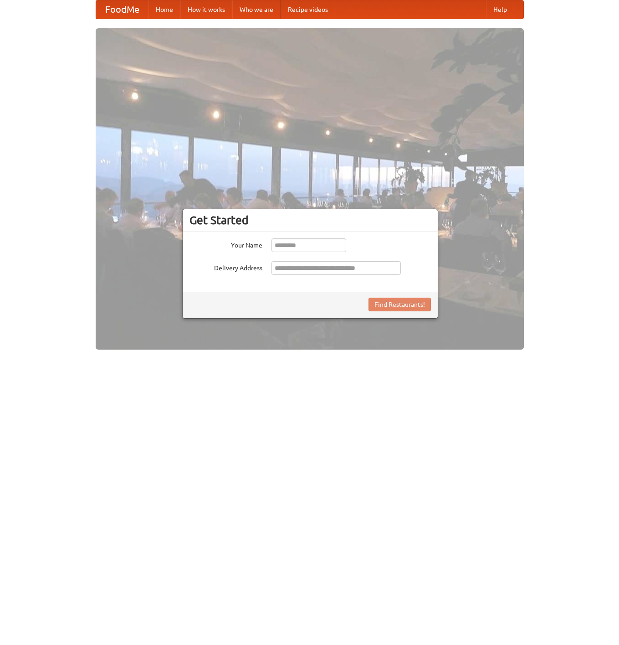 Image resolution: width=619 pixels, height=645 pixels. Describe the element at coordinates (226, 244) in the screenshot. I see `label: Your Name` at that location.